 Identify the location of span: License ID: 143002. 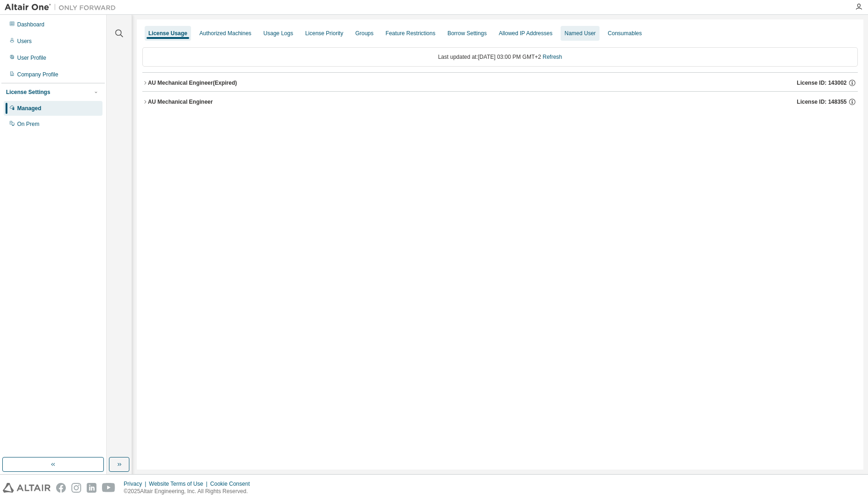
(821, 83).